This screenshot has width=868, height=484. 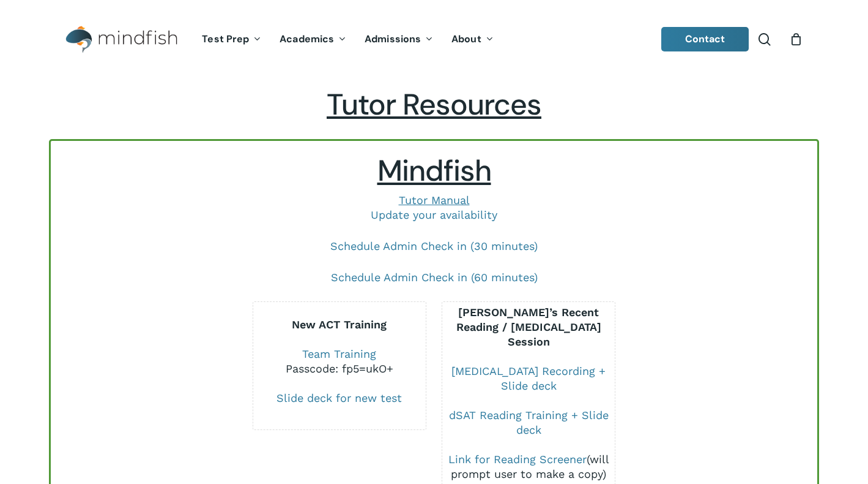 What do you see at coordinates (466, 39) in the screenshot?
I see `span: About` at bounding box center [466, 39].